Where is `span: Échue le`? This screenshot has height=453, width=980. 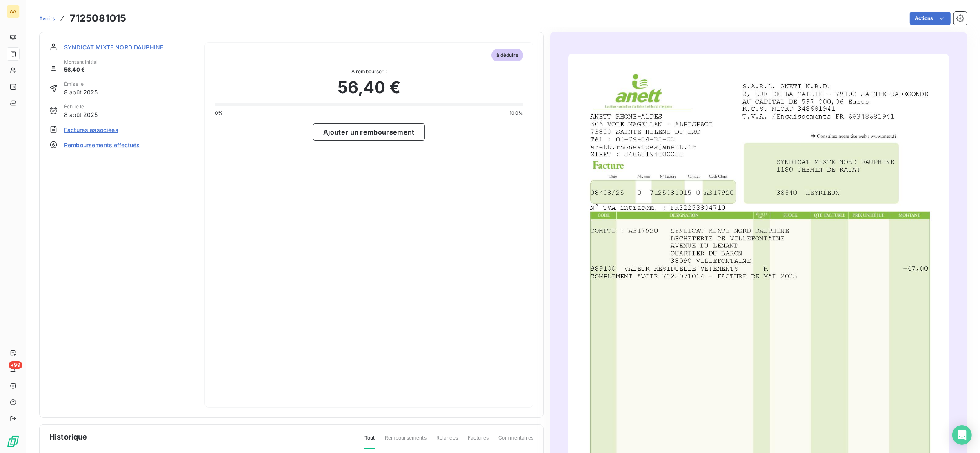
span: Échue le is located at coordinates (81, 106).